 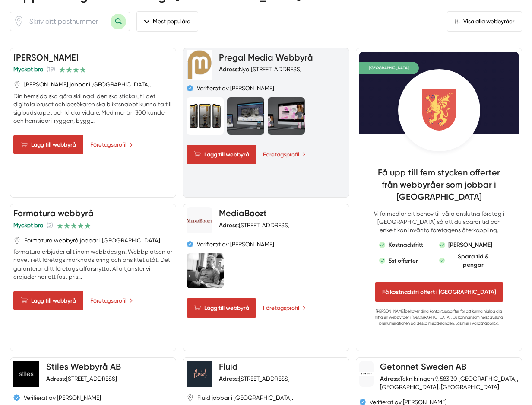 I want to click on img: MediaBoozt är webbyråer i Östergötland, so click(x=205, y=270).